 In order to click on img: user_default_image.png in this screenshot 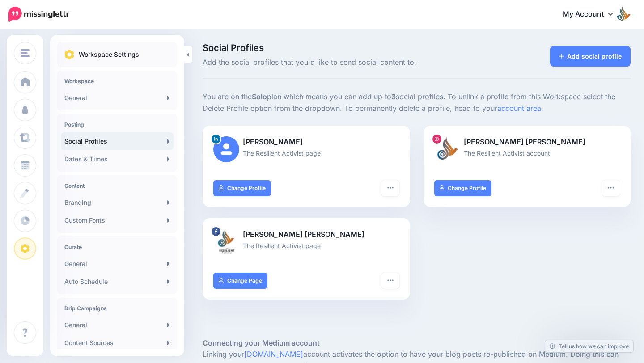, I will do `click(226, 149)`.